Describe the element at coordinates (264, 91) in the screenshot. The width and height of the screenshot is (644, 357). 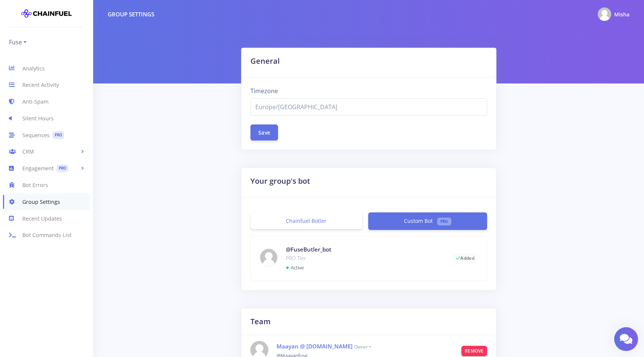
I see `label: Timezone` at that location.